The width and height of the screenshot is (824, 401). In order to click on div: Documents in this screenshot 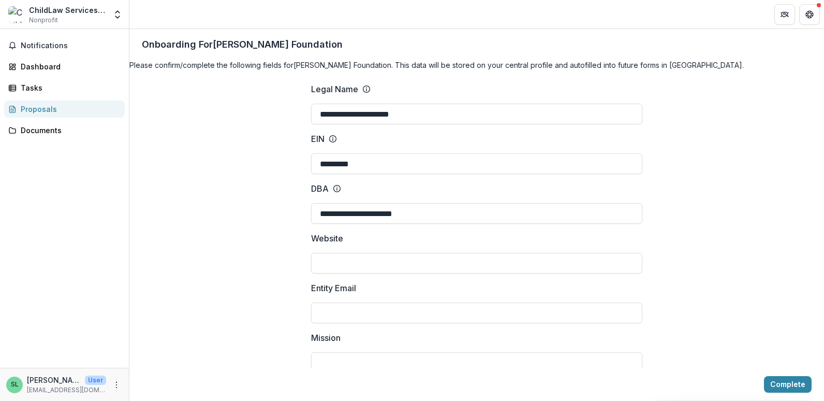, I will do `click(68, 130)`.